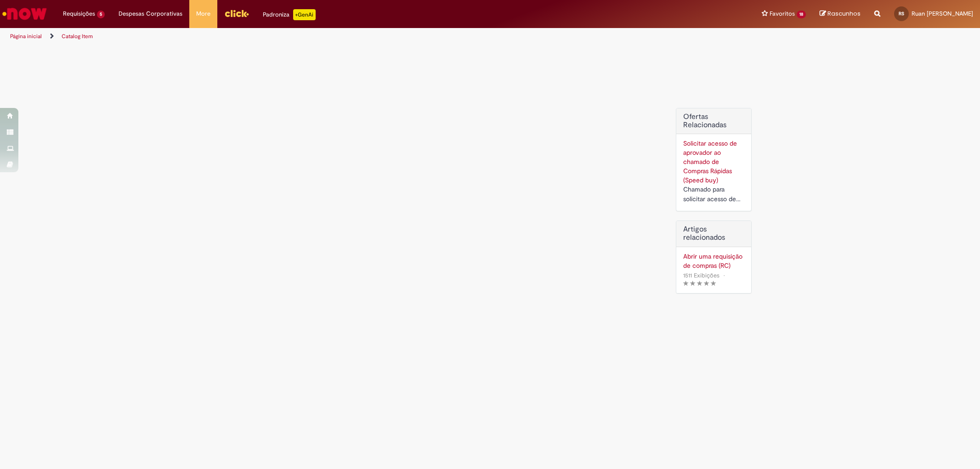  I want to click on span: Requisições, so click(79, 14).